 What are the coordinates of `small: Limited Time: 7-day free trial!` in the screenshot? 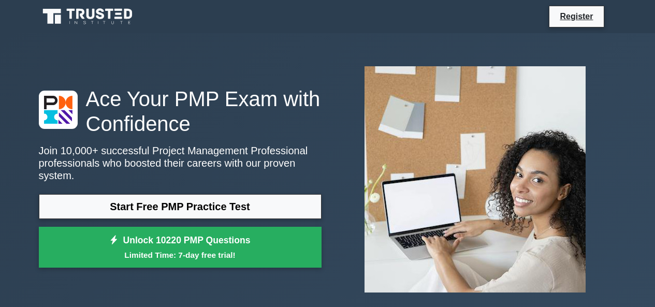 It's located at (180, 255).